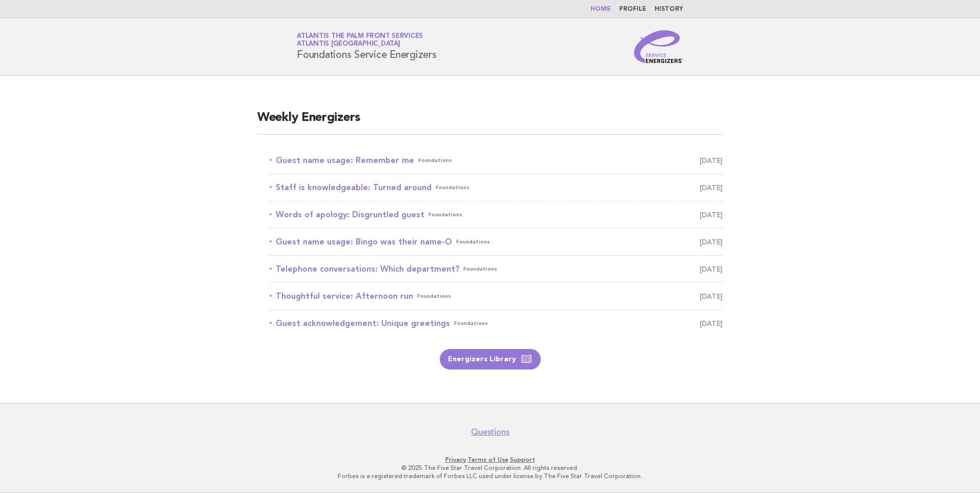  I want to click on a: Profile, so click(632, 9).